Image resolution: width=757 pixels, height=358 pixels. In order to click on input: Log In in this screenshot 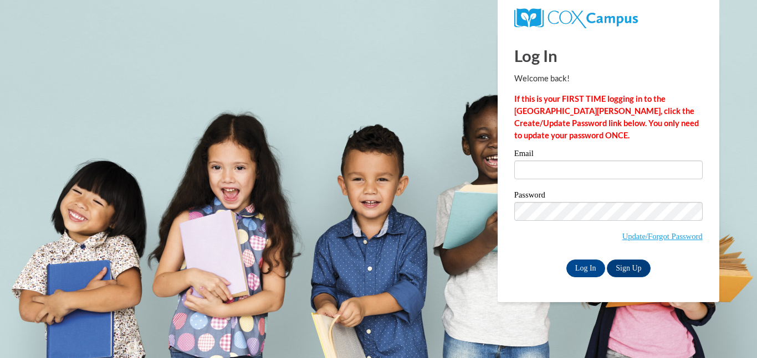, I will do `click(585, 269)`.